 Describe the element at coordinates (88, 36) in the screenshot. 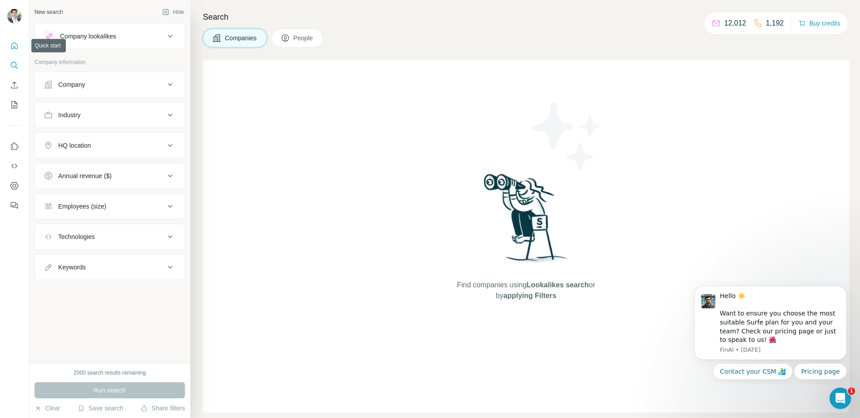

I see `div: Company lookalikes` at that location.